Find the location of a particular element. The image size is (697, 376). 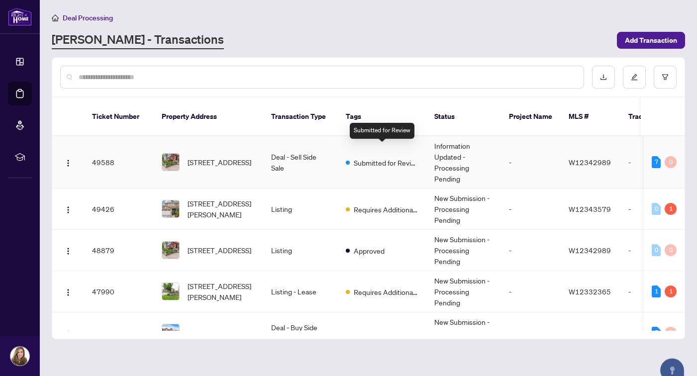

span: Deal Processing is located at coordinates (88, 18).